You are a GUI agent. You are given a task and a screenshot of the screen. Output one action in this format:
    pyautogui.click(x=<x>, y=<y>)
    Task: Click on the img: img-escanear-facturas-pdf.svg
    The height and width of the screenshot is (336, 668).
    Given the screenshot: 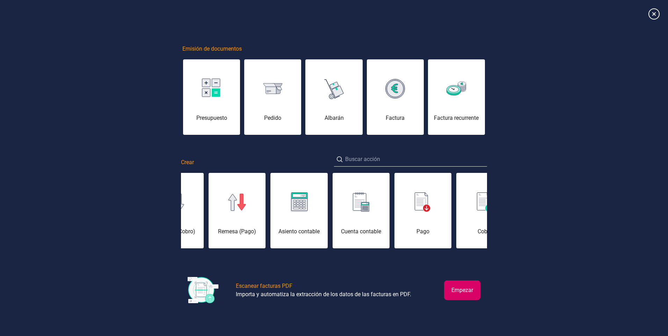 What is the action you would take?
    pyautogui.click(x=203, y=291)
    